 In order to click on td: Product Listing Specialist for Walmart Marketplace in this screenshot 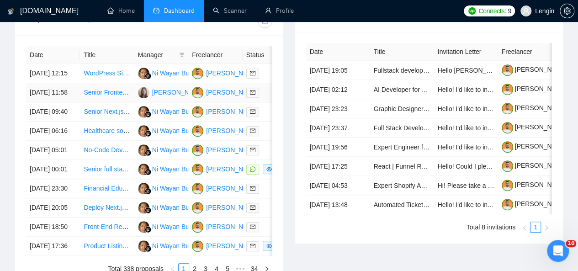, I will do `click(107, 246)`.